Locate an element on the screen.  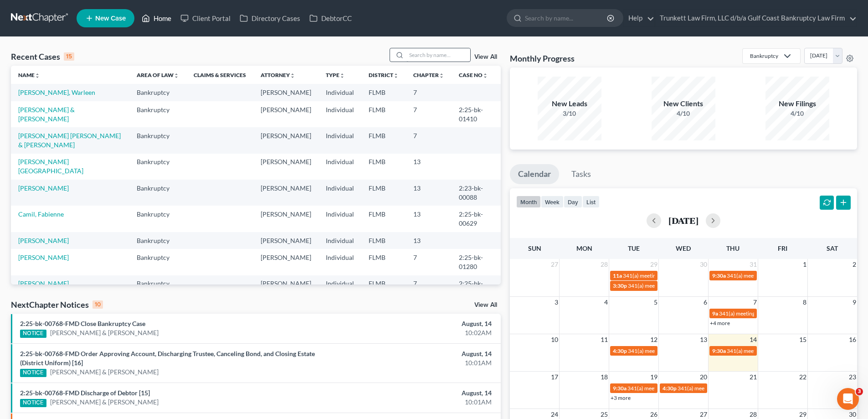
a: Client Portal is located at coordinates (206, 19).